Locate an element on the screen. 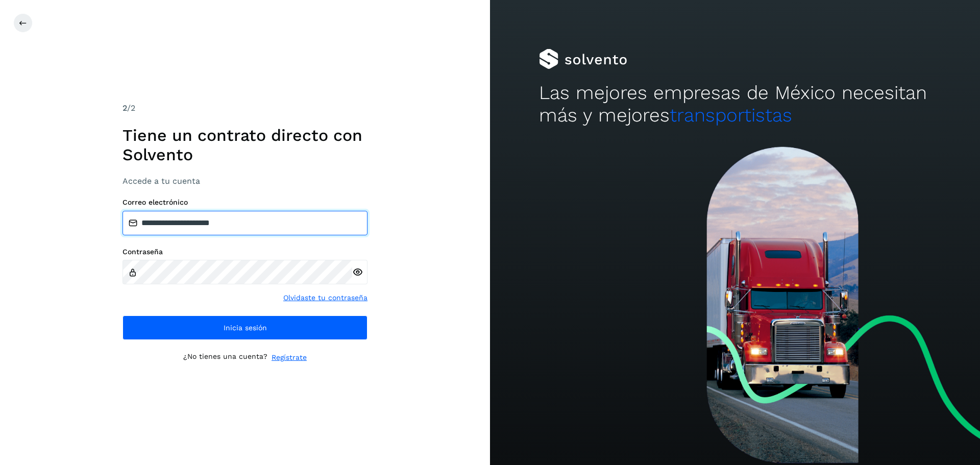 This screenshot has height=465, width=980. div: /2 is located at coordinates (245, 108).